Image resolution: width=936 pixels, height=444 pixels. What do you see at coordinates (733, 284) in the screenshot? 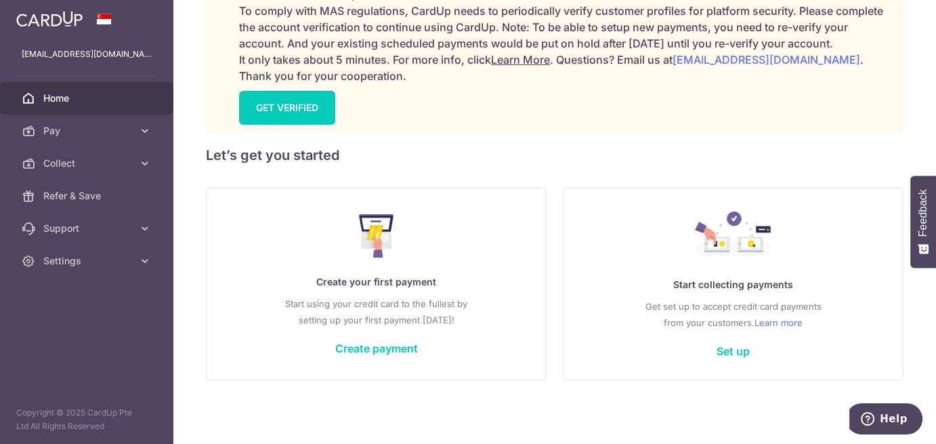
I see `p: Start collecting payments` at bounding box center [733, 284].